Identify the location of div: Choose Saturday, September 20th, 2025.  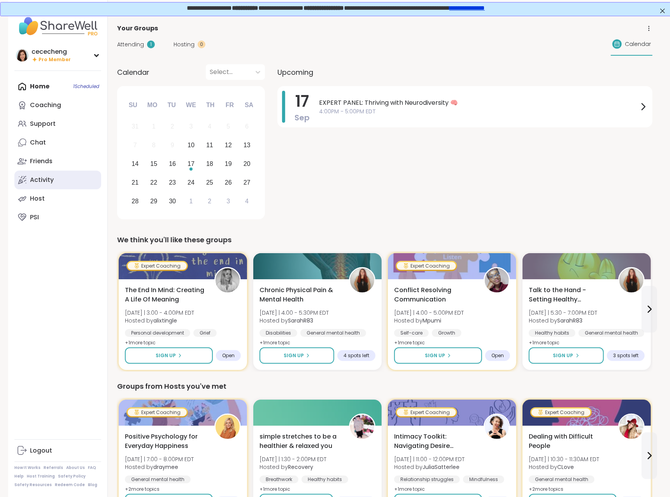
(247, 164).